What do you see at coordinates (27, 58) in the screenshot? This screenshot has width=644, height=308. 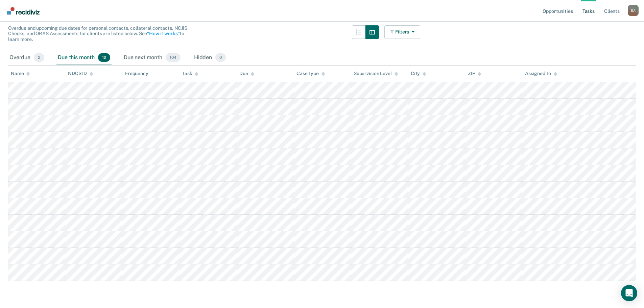 I see `div: Overdue2` at bounding box center [27, 58].